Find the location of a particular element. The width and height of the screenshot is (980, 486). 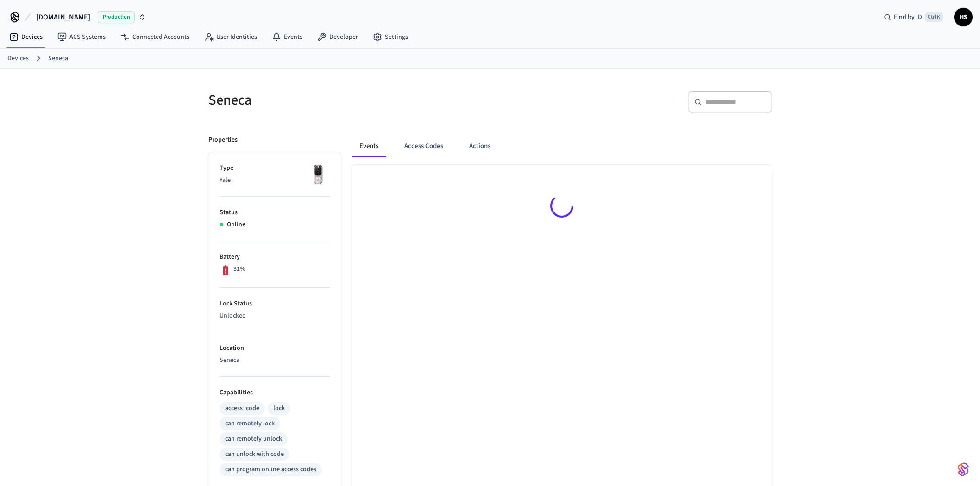

span: Ctrl K is located at coordinates (934, 17).